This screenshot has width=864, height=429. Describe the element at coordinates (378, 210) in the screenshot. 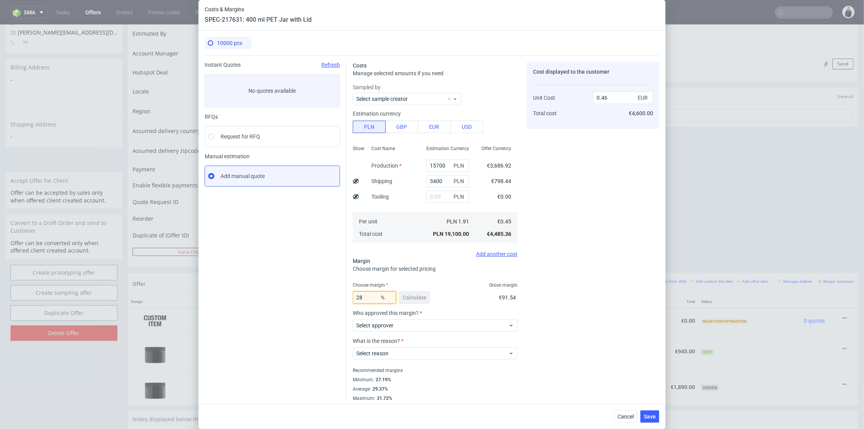

I see `input: Only numbers` at that location.